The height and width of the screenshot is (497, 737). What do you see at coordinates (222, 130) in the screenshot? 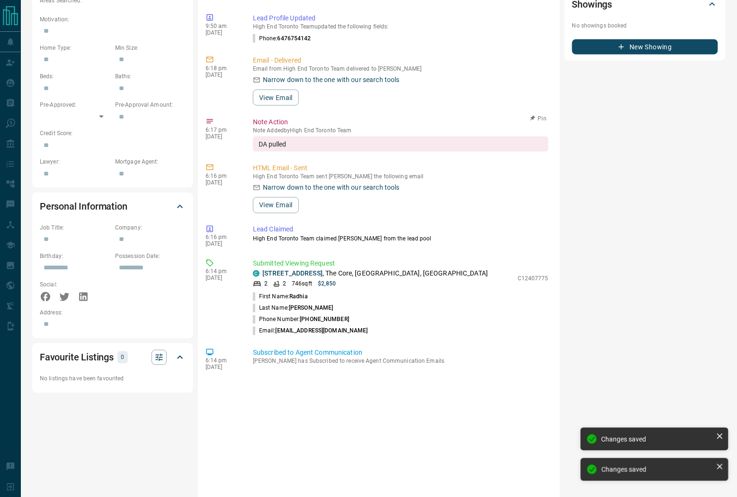
I see `p: 6:17 pm` at bounding box center [222, 130].